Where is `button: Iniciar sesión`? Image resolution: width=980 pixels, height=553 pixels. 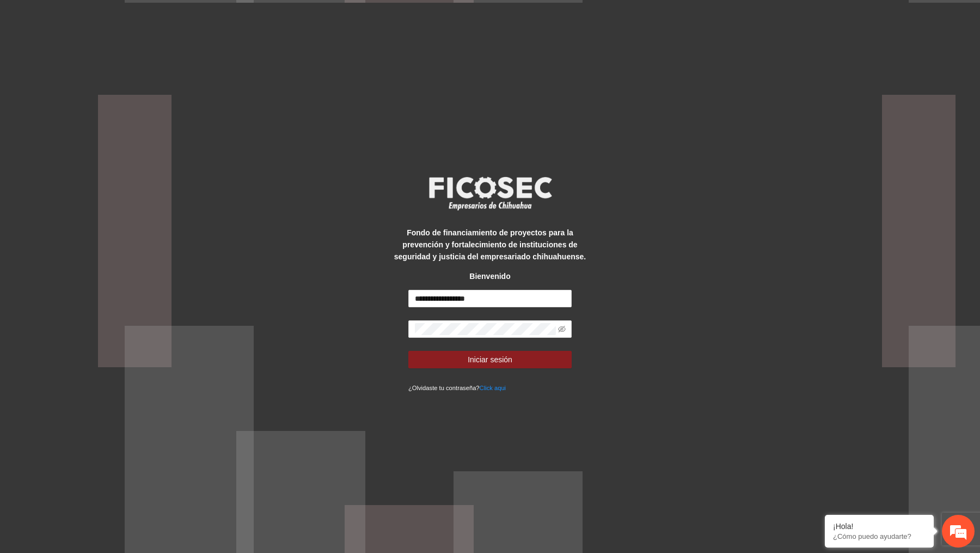
button: Iniciar sesión is located at coordinates (490, 360).